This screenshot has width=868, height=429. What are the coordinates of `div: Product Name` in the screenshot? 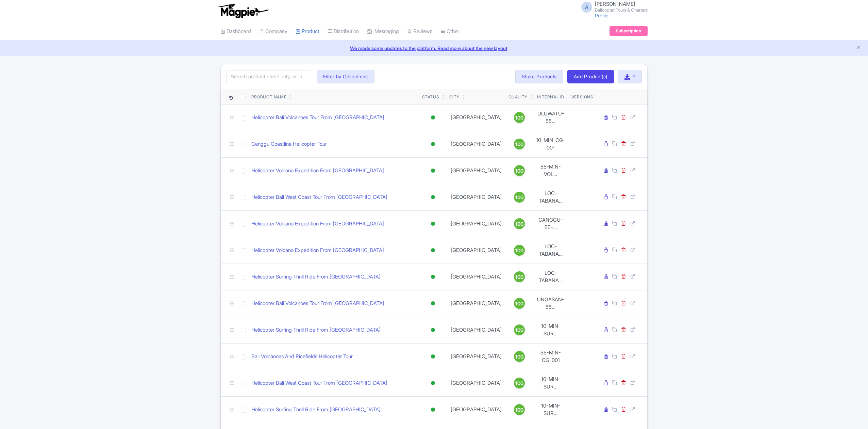 It's located at (269, 97).